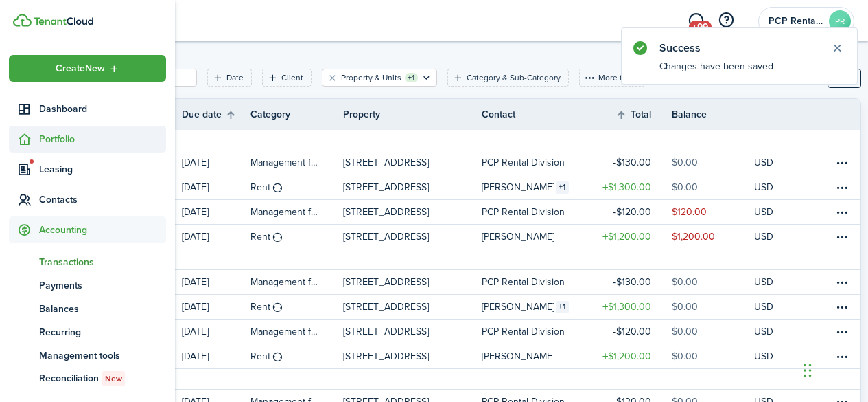 The image size is (868, 402). I want to click on notify-body: Changes have been saved, so click(739, 72).